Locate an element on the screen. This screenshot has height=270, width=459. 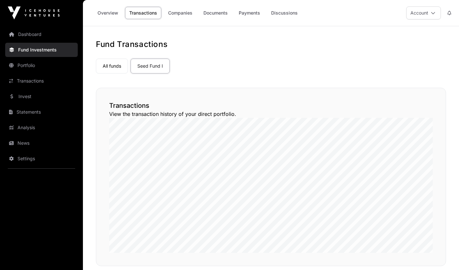
a: Discussions is located at coordinates (284, 13).